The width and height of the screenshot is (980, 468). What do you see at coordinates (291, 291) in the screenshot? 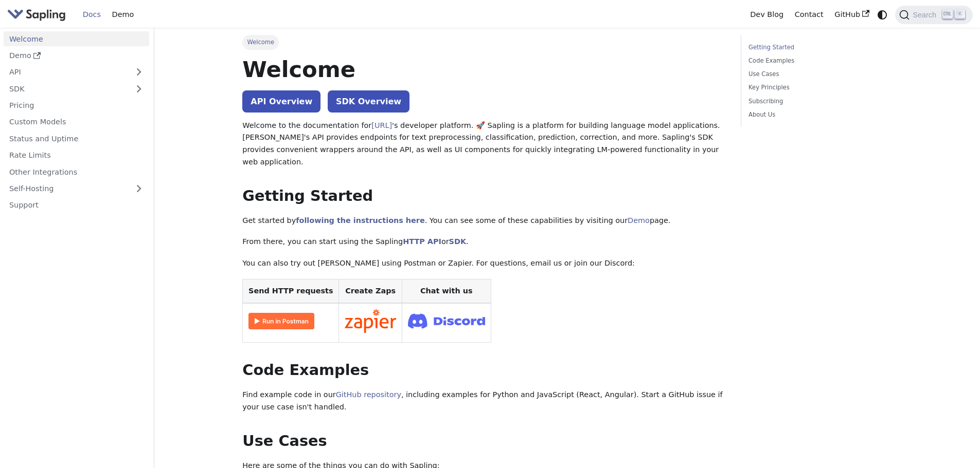
I see `th: Send HTTP requests` at bounding box center [291, 291].